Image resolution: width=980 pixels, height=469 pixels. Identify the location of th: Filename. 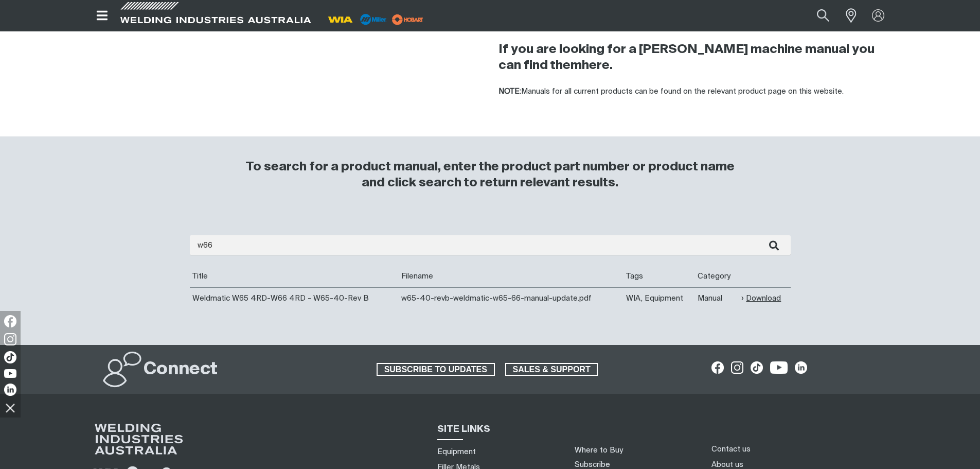
(511, 276).